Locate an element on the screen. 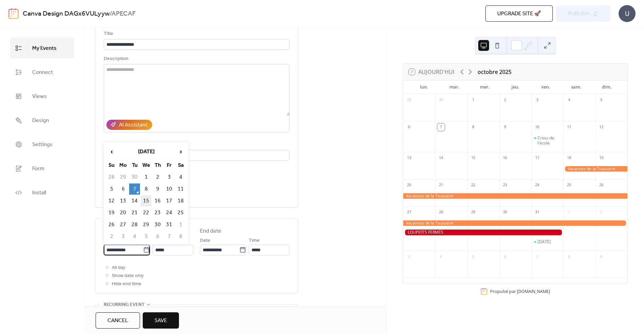 The image size is (644, 334). div: 26 is located at coordinates (601, 185).